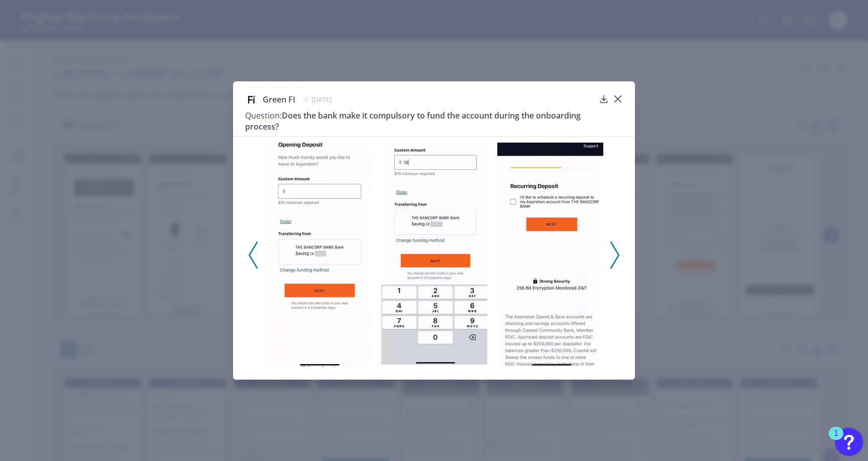 The height and width of the screenshot is (461, 868). I want to click on button: Open Resource Center, 1 new notification, so click(849, 442).